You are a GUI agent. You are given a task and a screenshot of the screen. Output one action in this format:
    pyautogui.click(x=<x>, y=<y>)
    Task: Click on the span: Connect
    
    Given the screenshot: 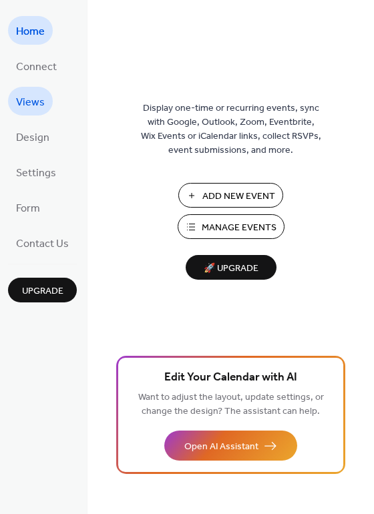 What is the action you would take?
    pyautogui.click(x=36, y=67)
    